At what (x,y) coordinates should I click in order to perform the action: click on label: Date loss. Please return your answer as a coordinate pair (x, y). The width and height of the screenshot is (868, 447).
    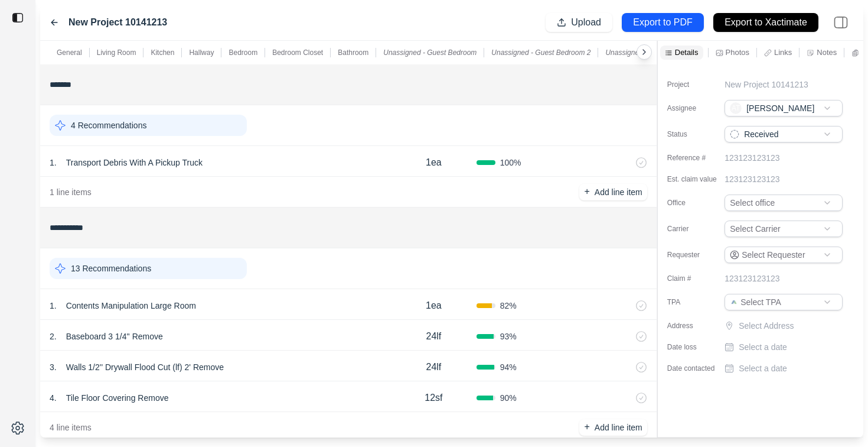
    Looking at the image, I should click on (696, 347).